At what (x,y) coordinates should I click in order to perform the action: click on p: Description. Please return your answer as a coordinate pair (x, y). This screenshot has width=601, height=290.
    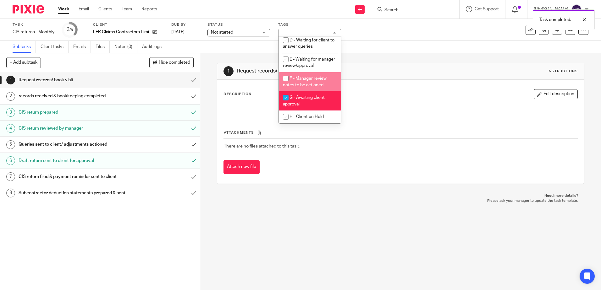
    Looking at the image, I should click on (237, 94).